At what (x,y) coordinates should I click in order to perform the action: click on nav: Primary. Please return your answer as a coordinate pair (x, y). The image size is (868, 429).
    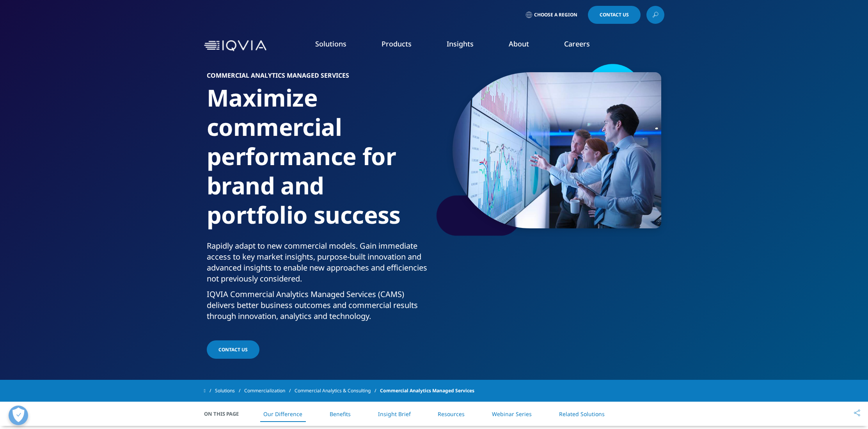
    Looking at the image, I should click on (467, 45).